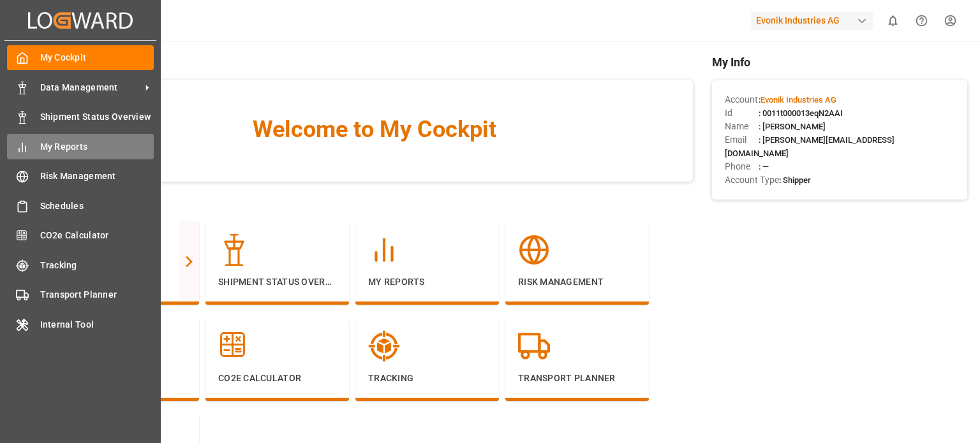 The width and height of the screenshot is (980, 443). Describe the element at coordinates (741, 166) in the screenshot. I see `span: Phone` at that location.